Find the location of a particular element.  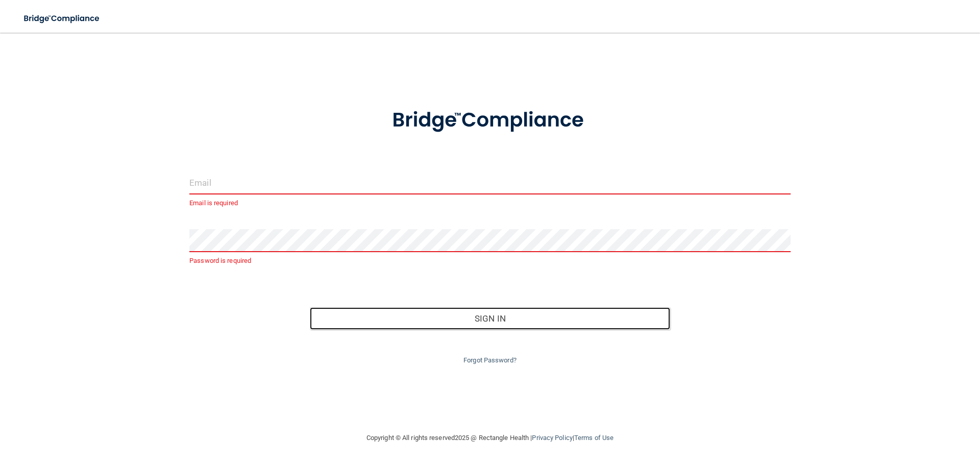

a: Terms of Use is located at coordinates (593, 438).